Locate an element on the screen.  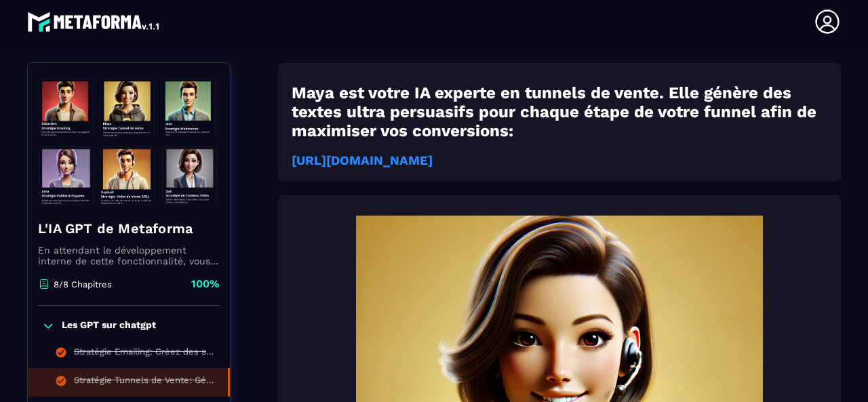
div: Stratégie Tunnels de Vente: Générez des textes ultra persuasifs pour maximiser vos conversions is located at coordinates (144, 383).